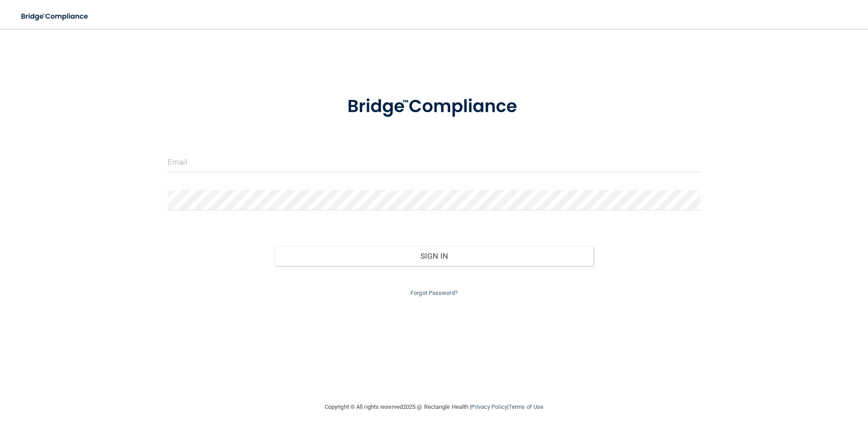 The width and height of the screenshot is (868, 431). What do you see at coordinates (434, 162) in the screenshot?
I see `input: Email` at bounding box center [434, 162].